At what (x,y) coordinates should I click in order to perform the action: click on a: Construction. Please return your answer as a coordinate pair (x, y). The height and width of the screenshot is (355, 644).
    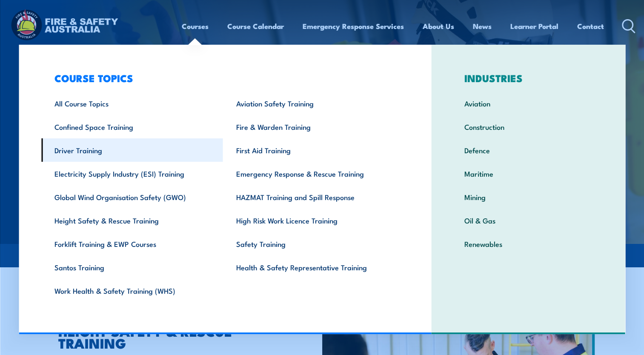
    Looking at the image, I should click on (528, 126).